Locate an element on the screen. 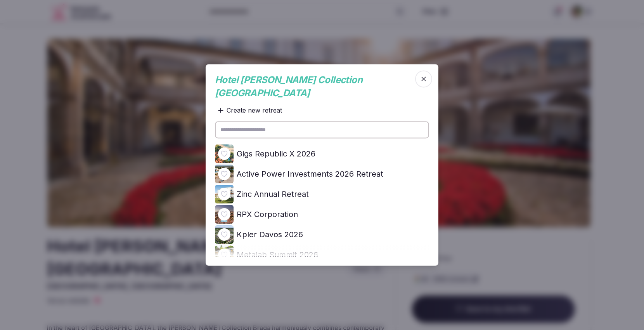 Image resolution: width=644 pixels, height=330 pixels. img: Top retreat image for the retreat: Zinc Annual Retreat is located at coordinates (224, 195).